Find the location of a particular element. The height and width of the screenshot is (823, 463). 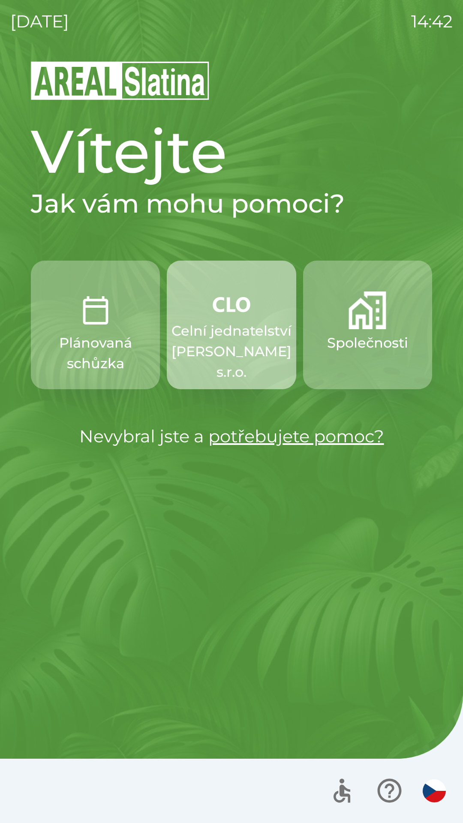

p: Nevybral jste a is located at coordinates (231, 436).